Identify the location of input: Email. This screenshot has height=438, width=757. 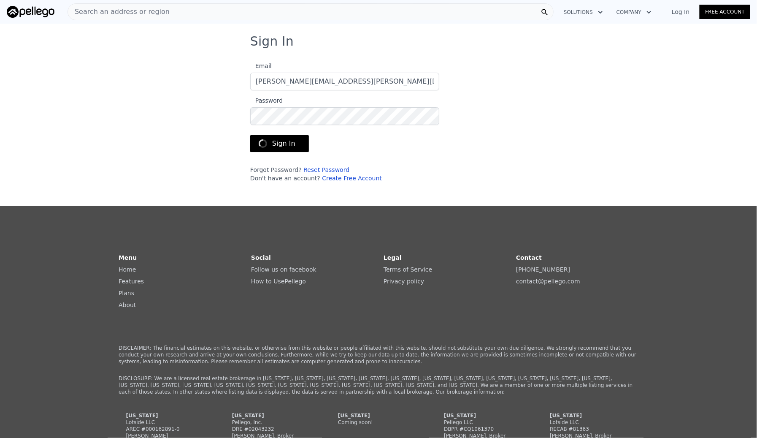
(345, 81).